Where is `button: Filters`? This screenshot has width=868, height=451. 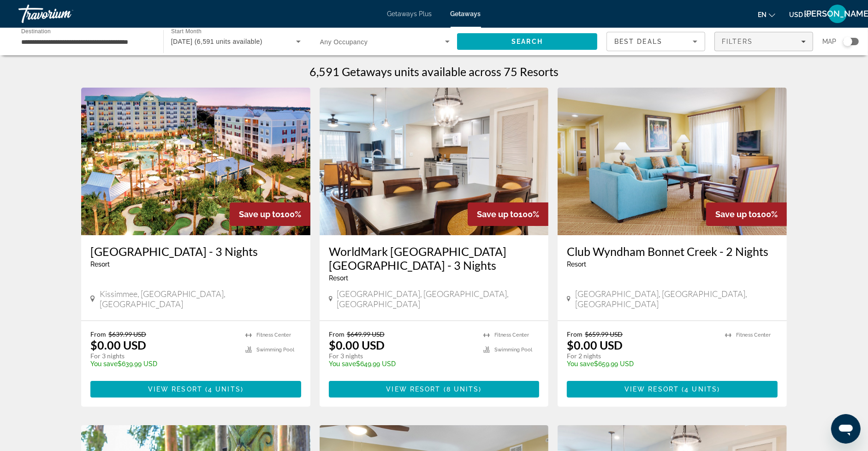 button: Filters is located at coordinates (764, 42).